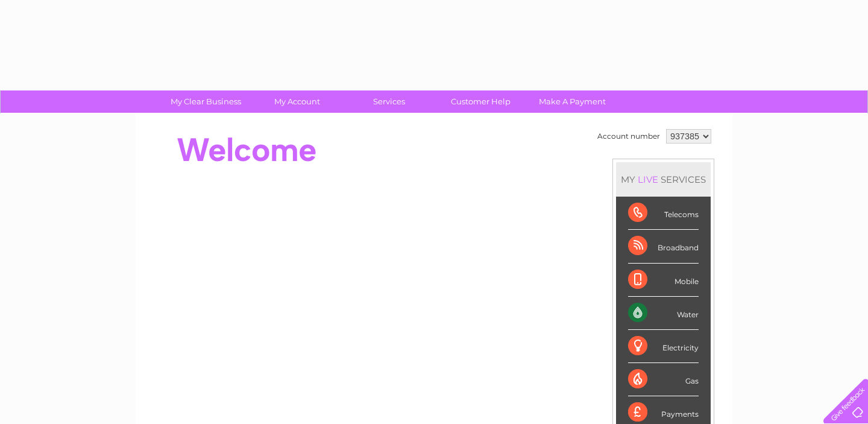 This screenshot has height=424, width=868. Describe the element at coordinates (663, 179) in the screenshot. I see `div: MY SERVICES` at that location.